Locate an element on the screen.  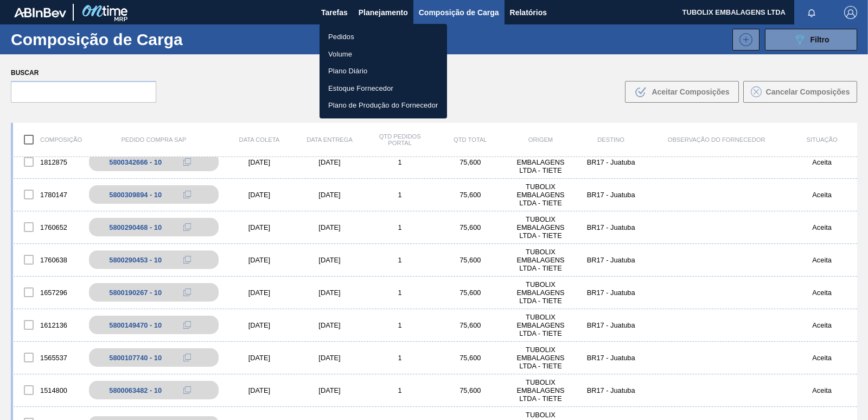
li: Plano Diário is located at coordinates (383, 71).